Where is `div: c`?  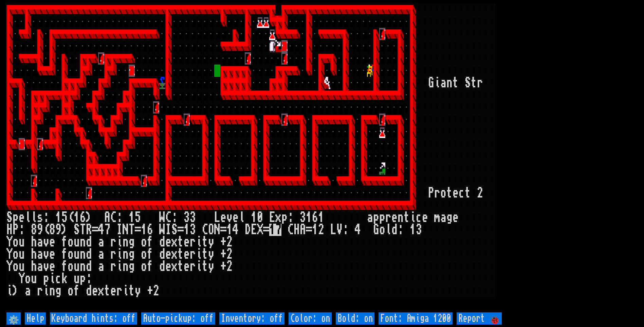 div: c is located at coordinates (58, 279).